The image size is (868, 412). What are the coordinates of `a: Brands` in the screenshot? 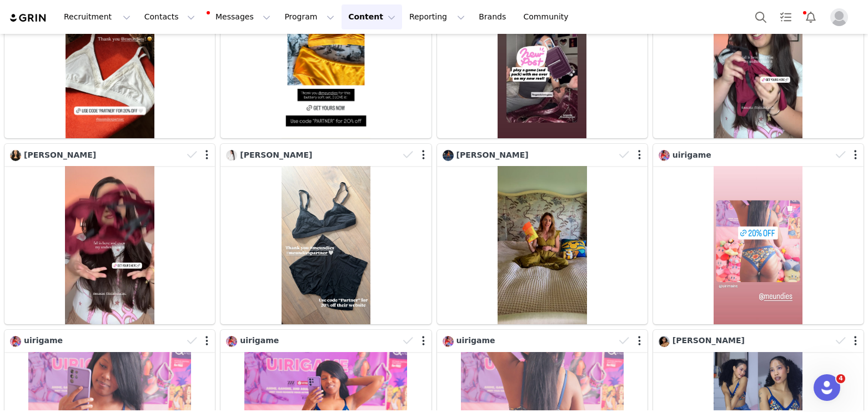 It's located at (493, 17).